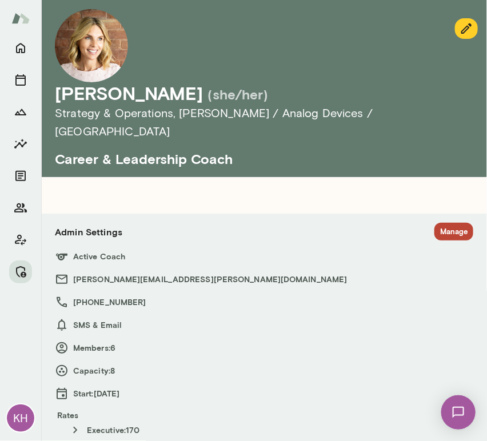 Image resolution: width=487 pixels, height=441 pixels. I want to click on button: Client app, so click(21, 240).